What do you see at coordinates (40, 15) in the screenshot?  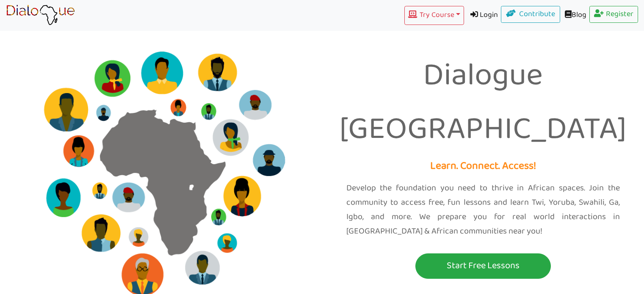 I see `img: learn African language platform app` at bounding box center [40, 15].